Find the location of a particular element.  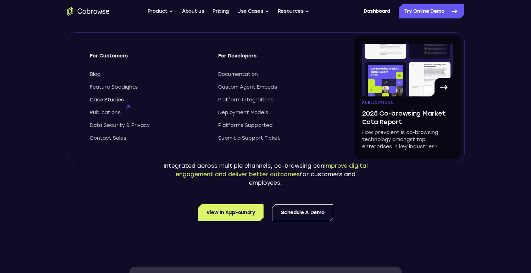

span: Custom Agent Embeds is located at coordinates (248, 87).